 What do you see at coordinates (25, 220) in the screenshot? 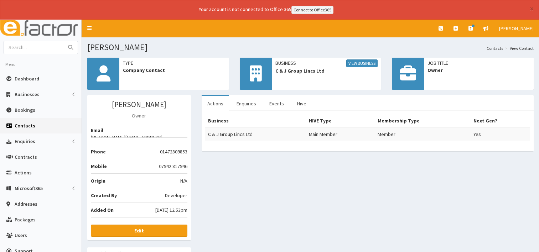
I see `span: Packages` at bounding box center [25, 220].